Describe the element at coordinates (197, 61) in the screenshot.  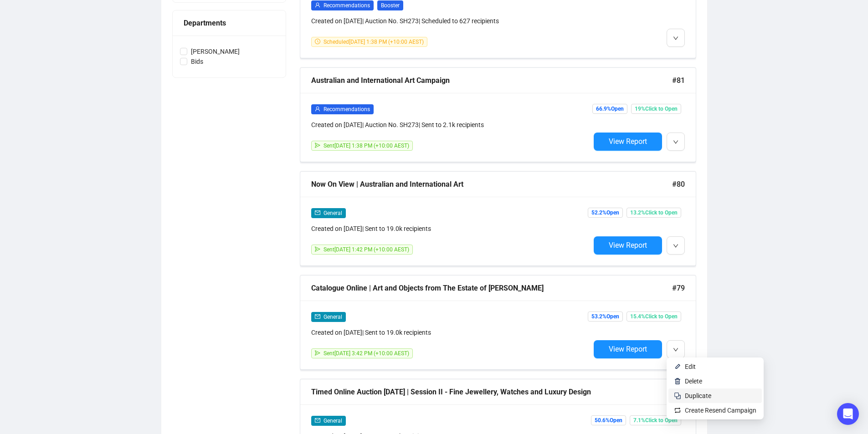
I see `span: Bids` at that location.